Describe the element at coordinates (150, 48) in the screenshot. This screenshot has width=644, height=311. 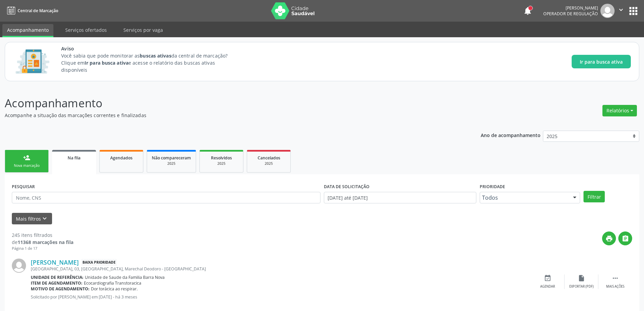
I see `span: Aviso` at that location.